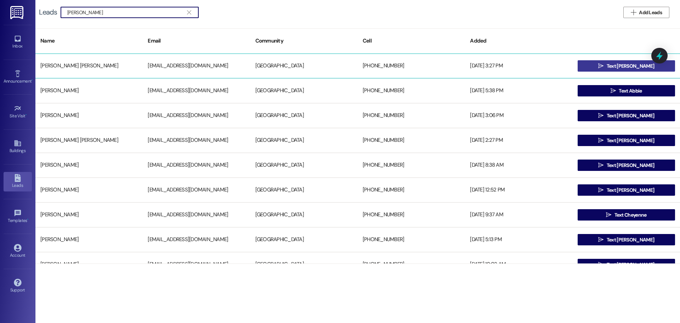 Image resolution: width=680 pixels, height=323 pixels. What do you see at coordinates (18, 216) in the screenshot?
I see `a: Templates •` at bounding box center [18, 216].